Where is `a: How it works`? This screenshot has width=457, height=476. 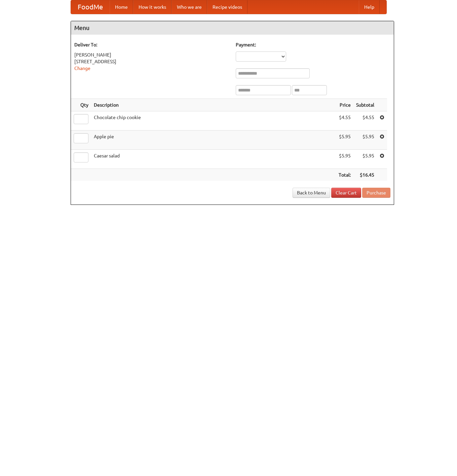
a: How it works is located at coordinates (152, 7).